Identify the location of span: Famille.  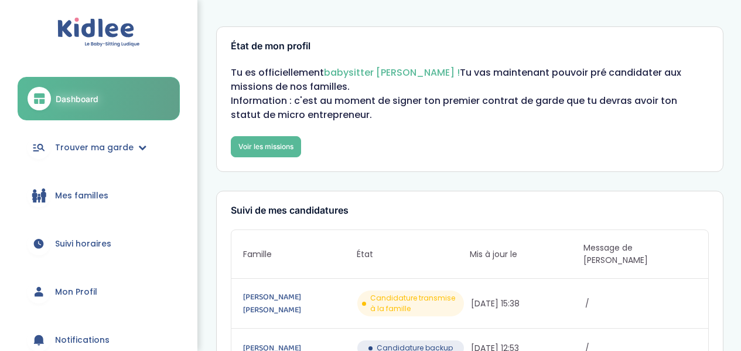
(300, 254).